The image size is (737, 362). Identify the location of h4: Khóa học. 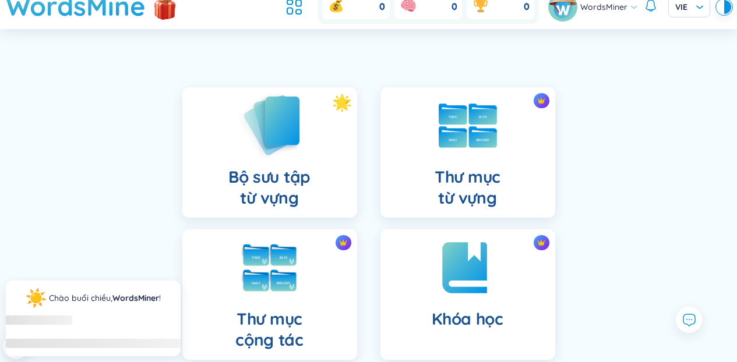
(467, 319).